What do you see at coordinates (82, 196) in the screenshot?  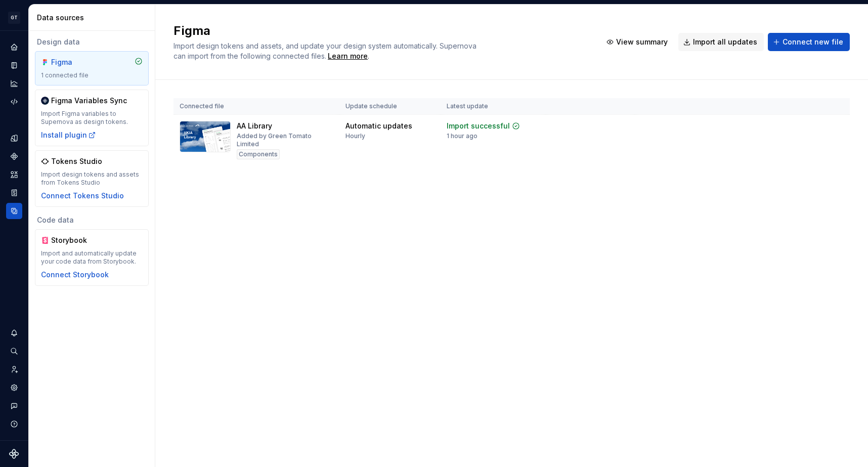 I see `button: Connect Tokens Studio` at bounding box center [82, 196].